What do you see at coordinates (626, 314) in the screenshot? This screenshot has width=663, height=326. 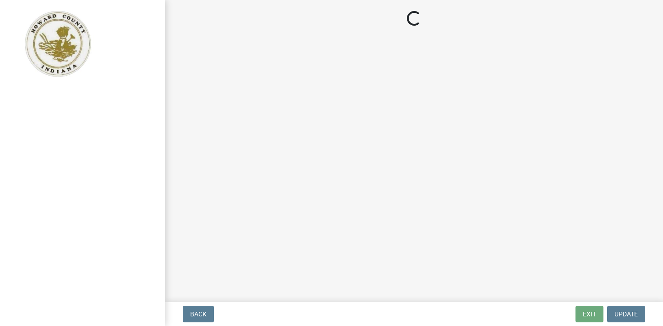 I see `button: Update` at bounding box center [626, 314].